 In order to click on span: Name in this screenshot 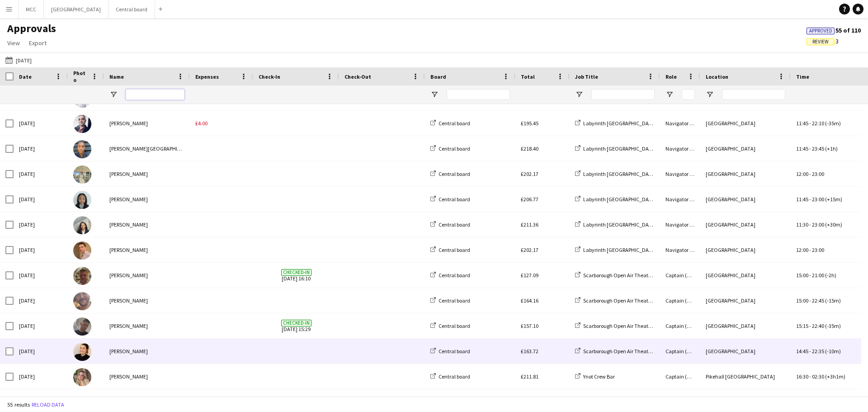, I will do `click(117, 77)`.